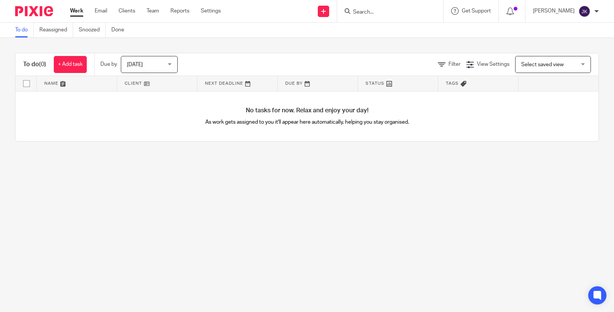 The image size is (614, 312). I want to click on a: To do, so click(24, 30).